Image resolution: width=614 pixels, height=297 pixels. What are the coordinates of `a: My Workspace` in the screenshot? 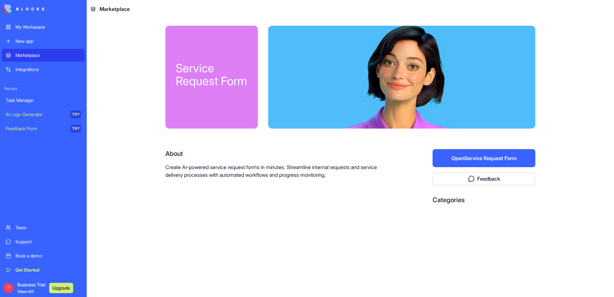 It's located at (43, 27).